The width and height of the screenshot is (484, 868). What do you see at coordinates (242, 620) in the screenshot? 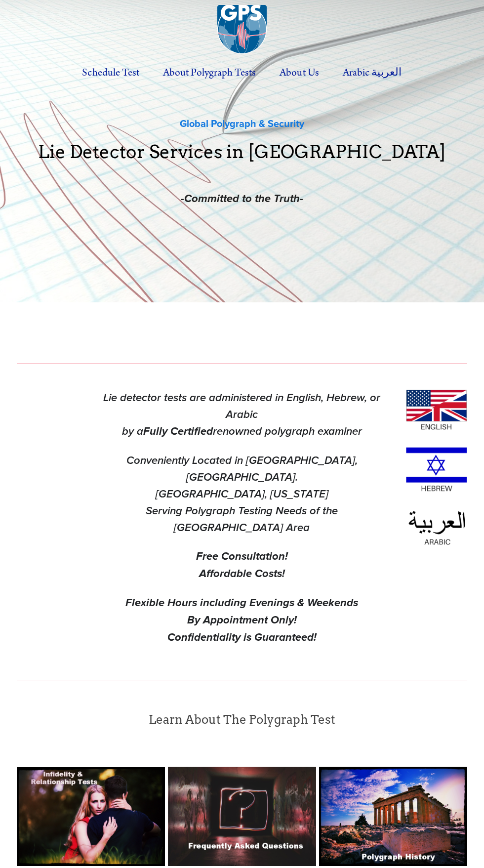
I see `em: Flexible Hours including Evenings & Weekends By Appointment Only! Confidentiality is Guaranteed!` at bounding box center [242, 620].